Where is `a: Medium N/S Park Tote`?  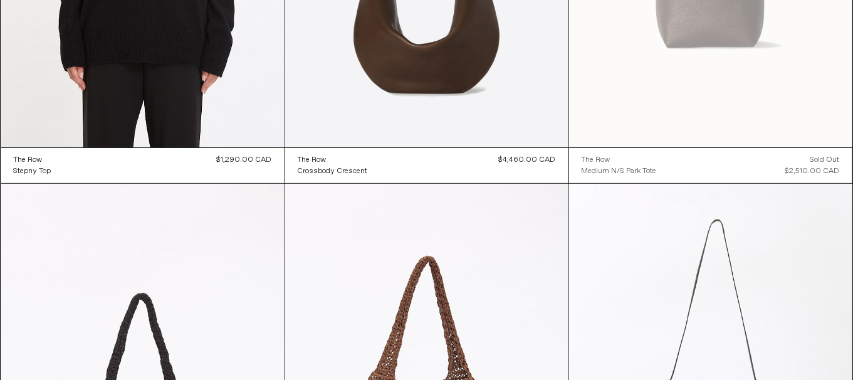 a: Medium N/S Park Tote is located at coordinates (619, 171).